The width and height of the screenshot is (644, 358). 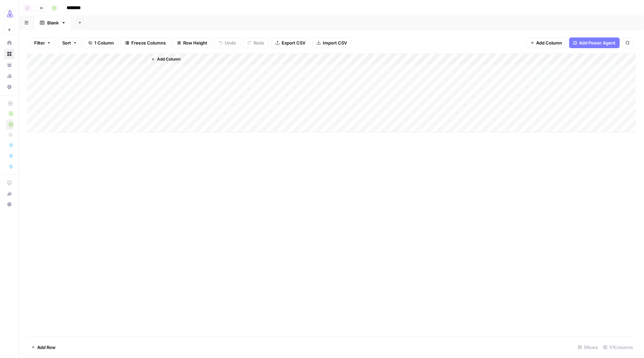 What do you see at coordinates (9, 87) in the screenshot?
I see `a: Settings` at bounding box center [9, 87].